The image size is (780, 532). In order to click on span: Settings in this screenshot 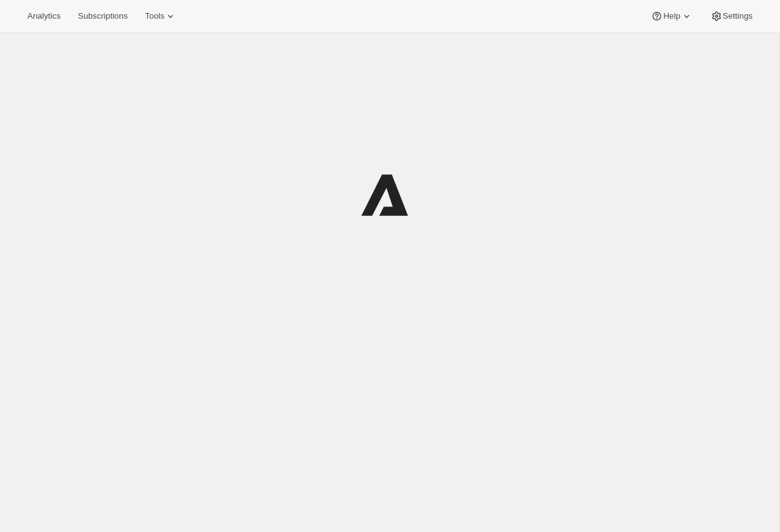, I will do `click(738, 16)`.